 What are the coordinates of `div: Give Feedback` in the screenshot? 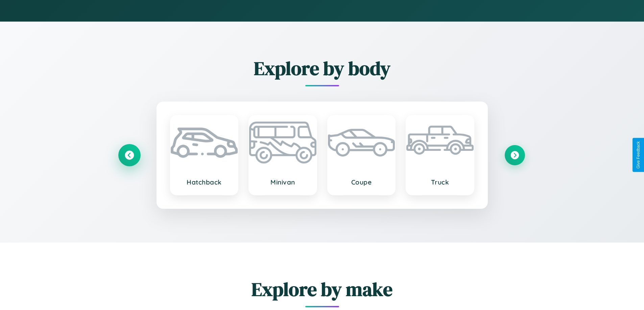 It's located at (639, 155).